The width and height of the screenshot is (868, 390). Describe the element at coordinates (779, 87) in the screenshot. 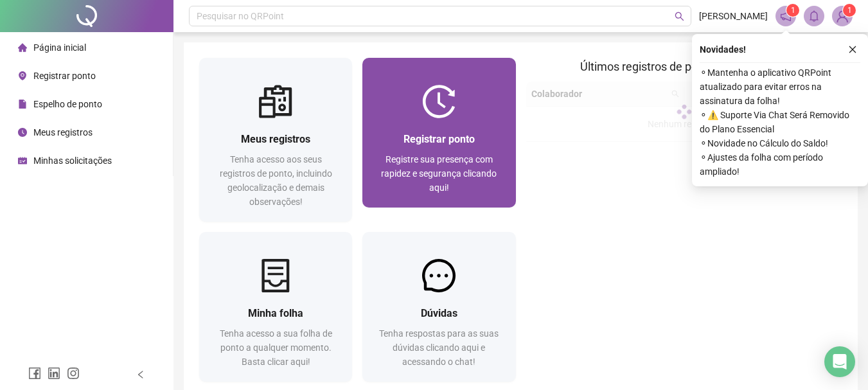

I see `span: ⚬ Mantenha o aplicativo QRPoint atualizado para evitar erros na assinatura da folha!` at that location.